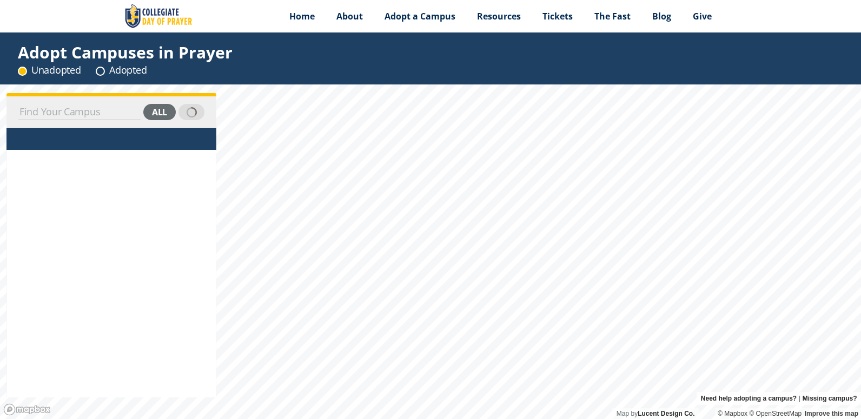 The width and height of the screenshot is (861, 419). What do you see at coordinates (612, 16) in the screenshot?
I see `a: The Fast` at bounding box center [612, 16].